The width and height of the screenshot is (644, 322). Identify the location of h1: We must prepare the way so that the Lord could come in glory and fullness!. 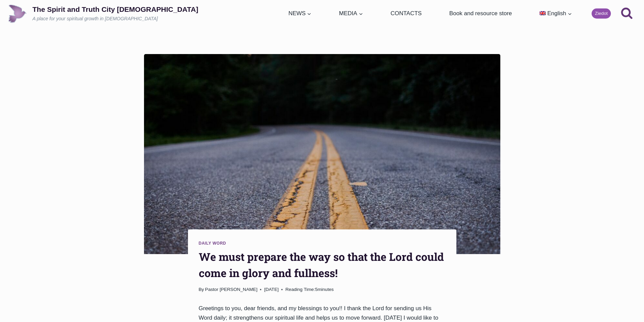
(322, 265).